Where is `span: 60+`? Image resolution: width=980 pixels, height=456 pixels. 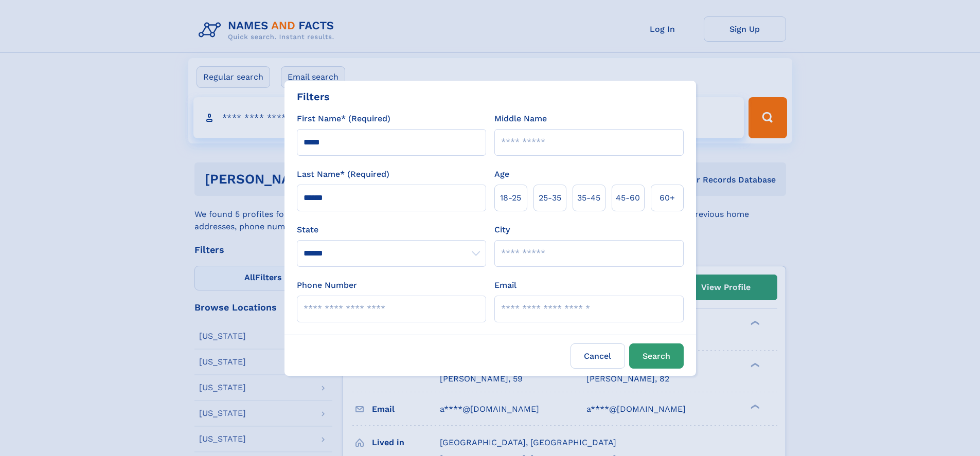 span: 60+ is located at coordinates (667, 198).